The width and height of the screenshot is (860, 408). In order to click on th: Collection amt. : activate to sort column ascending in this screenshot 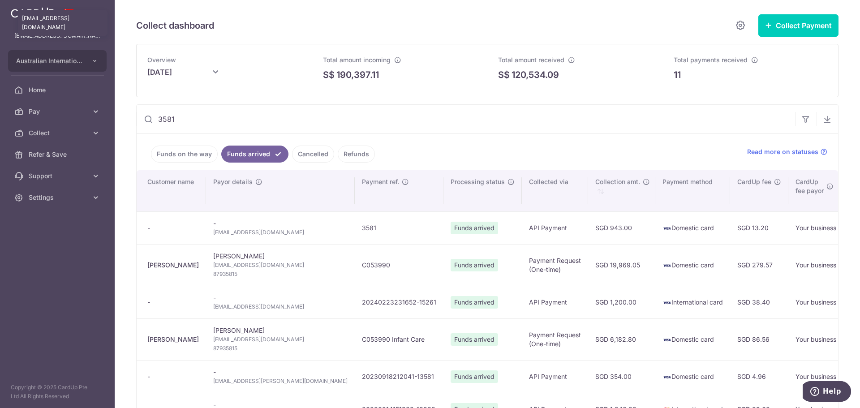, I will do `click(622, 191)`.